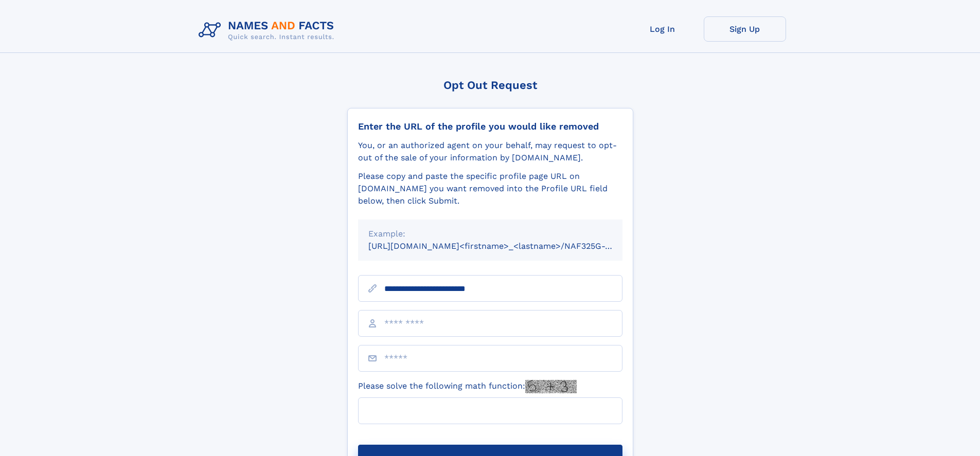 The width and height of the screenshot is (980, 456). Describe the element at coordinates (663, 29) in the screenshot. I see `a: Log In` at that location.